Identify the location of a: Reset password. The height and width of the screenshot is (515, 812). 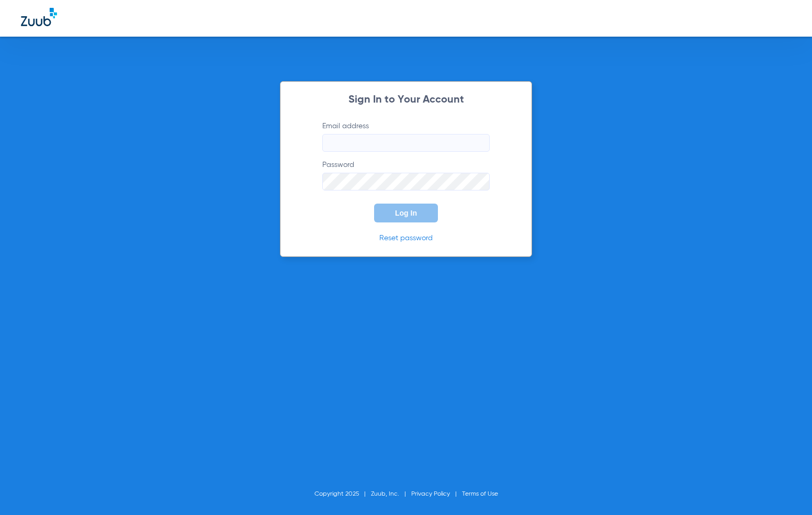
(406, 238).